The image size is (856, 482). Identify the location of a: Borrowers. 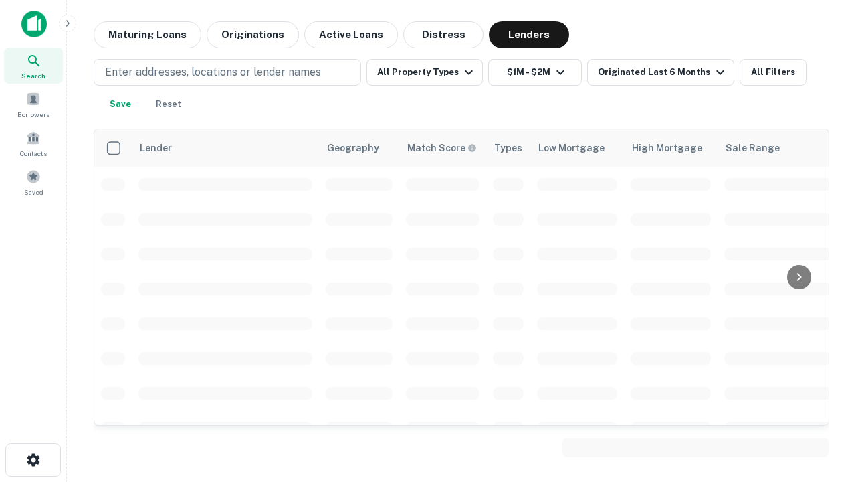
(33, 104).